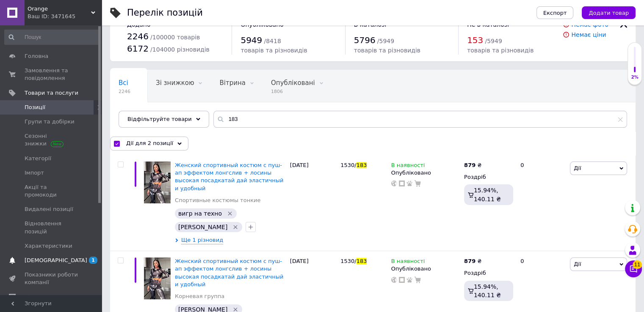  Describe the element at coordinates (49, 122) in the screenshot. I see `span: Групи та добірки` at that location.